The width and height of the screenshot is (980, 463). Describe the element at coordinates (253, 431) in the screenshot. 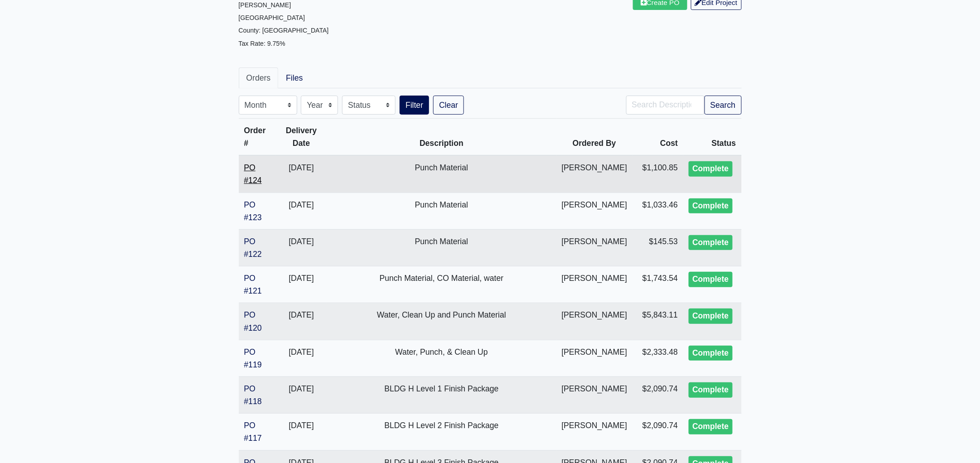

I see `a: PO #117` at that location.